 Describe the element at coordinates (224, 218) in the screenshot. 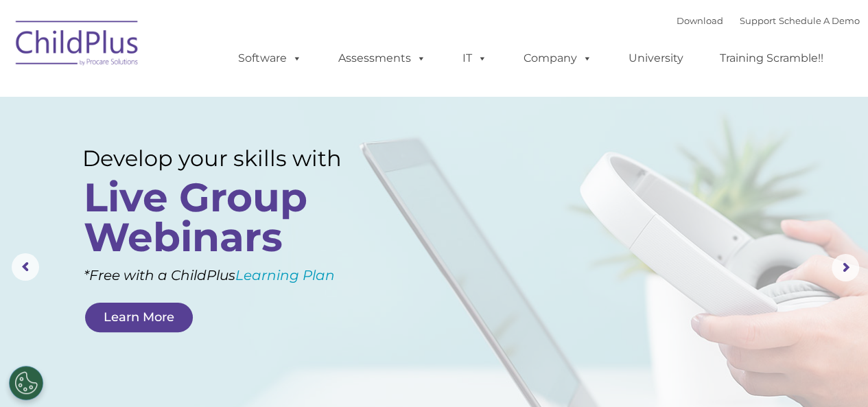

I see `rs-layer: Live Group Webinars` at that location.